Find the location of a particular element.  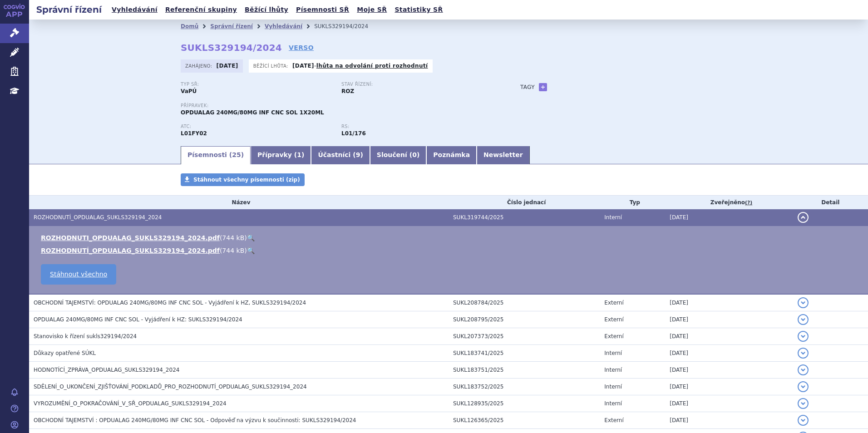

h2: Správní řízení is located at coordinates (69, 9).